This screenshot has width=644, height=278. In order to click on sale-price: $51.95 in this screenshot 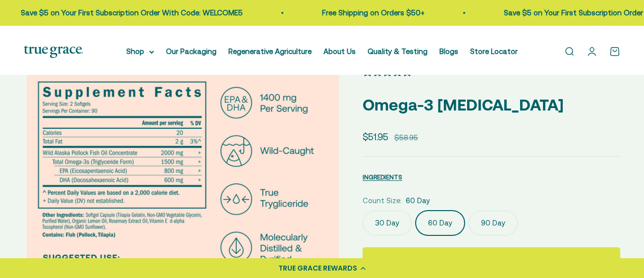, I will do `click(376, 137)`.